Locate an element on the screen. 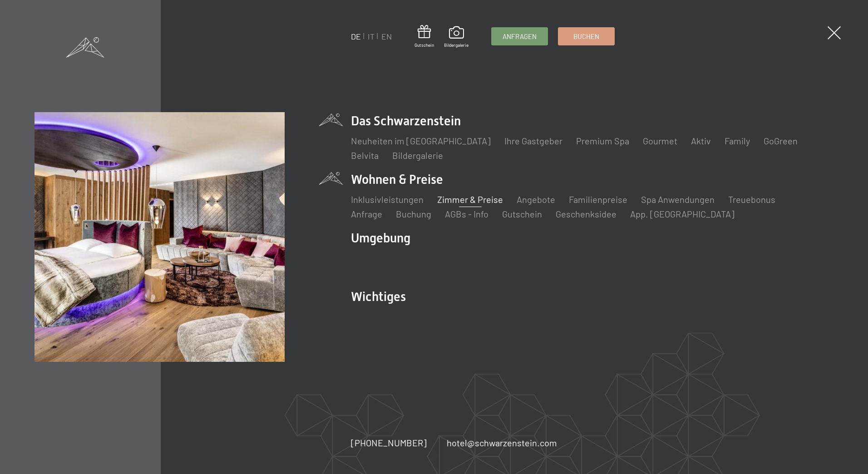  a: Buchen is located at coordinates (586, 36).